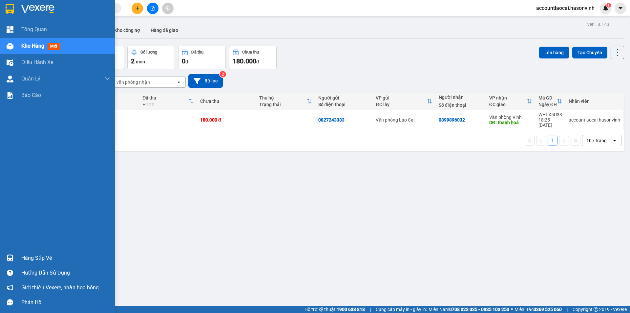 The height and width of the screenshot is (313, 630). I want to click on button: Tạo Chuyến, so click(590, 53).